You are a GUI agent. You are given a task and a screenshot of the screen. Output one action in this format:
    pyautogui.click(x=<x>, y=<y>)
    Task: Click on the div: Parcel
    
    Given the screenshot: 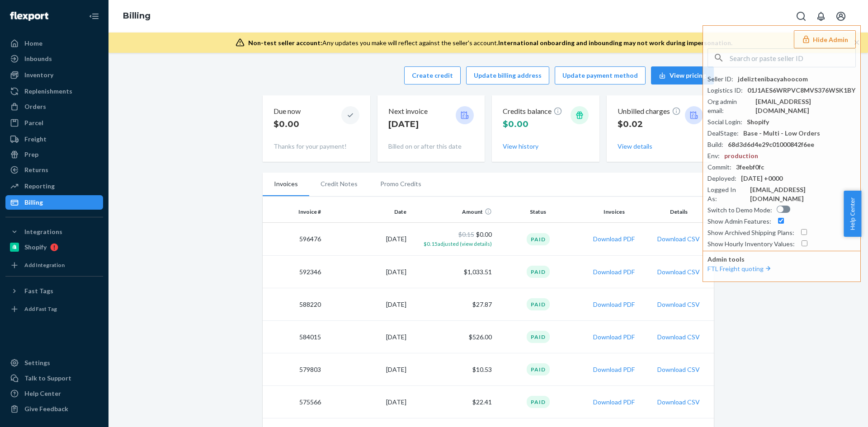 What is the action you would take?
    pyautogui.click(x=34, y=123)
    